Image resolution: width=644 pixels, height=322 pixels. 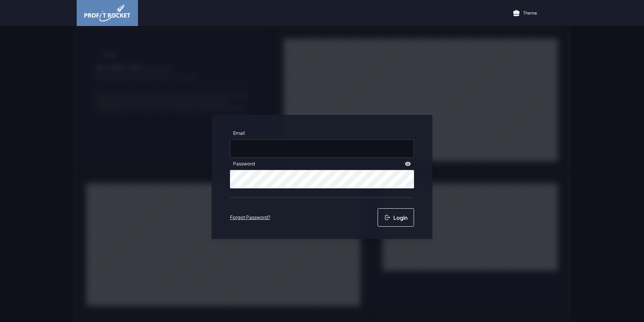 I want to click on a: Forgot Password?, so click(x=250, y=217).